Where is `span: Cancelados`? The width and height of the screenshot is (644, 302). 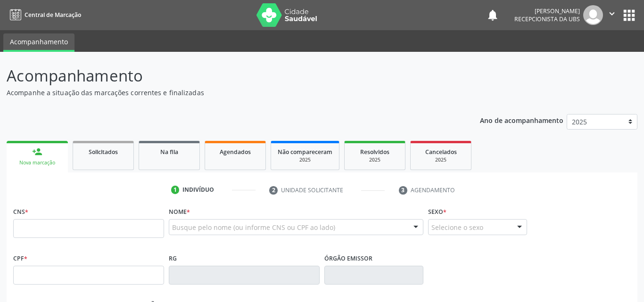
span: Cancelados is located at coordinates (441, 151).